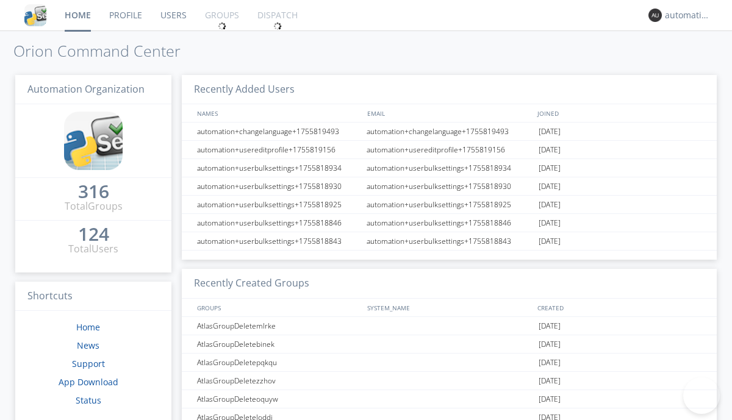  What do you see at coordinates (88, 400) in the screenshot?
I see `a: Status` at bounding box center [88, 400].